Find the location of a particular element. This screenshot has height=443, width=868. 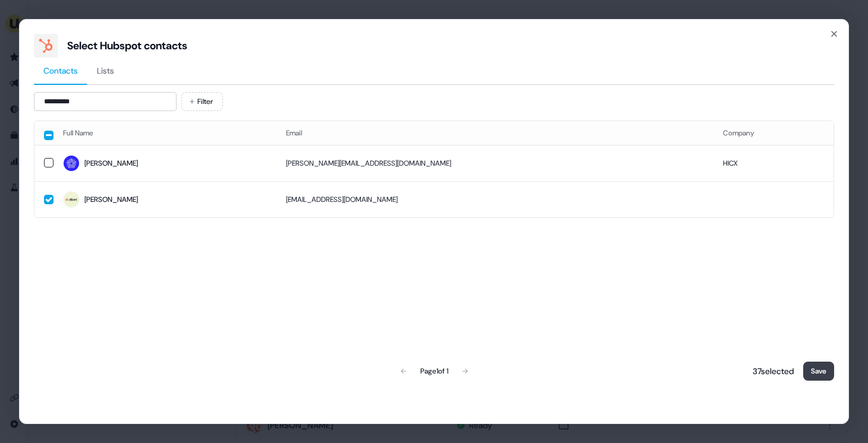

th: Full Name is located at coordinates (164, 133).